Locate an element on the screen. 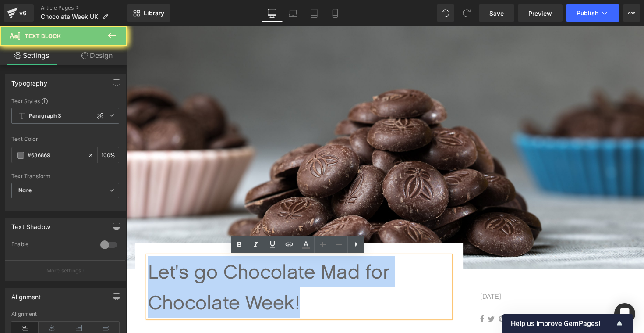 This screenshot has width=644, height=333. div: Text Styles is located at coordinates (65, 101).